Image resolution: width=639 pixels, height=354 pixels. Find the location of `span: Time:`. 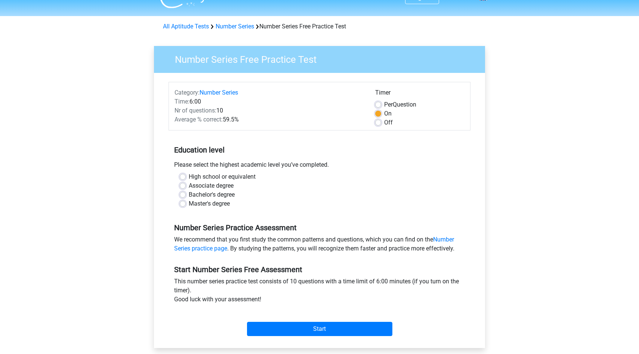

span: Time: is located at coordinates (182, 101).